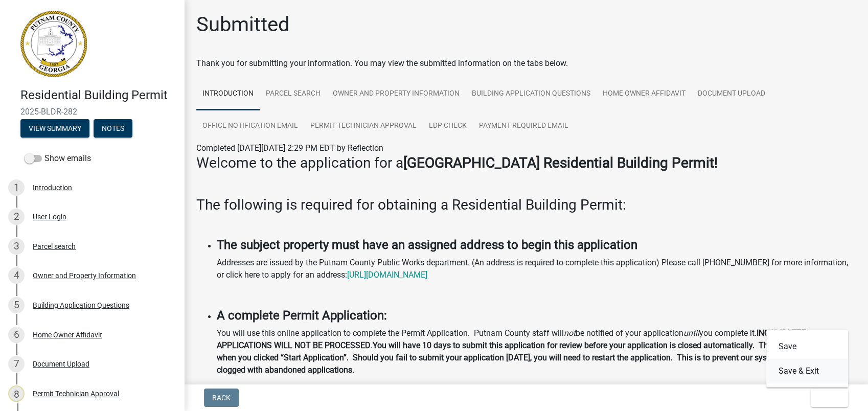 This screenshot has height=411, width=868. Describe the element at coordinates (222, 398) in the screenshot. I see `span: Back` at that location.